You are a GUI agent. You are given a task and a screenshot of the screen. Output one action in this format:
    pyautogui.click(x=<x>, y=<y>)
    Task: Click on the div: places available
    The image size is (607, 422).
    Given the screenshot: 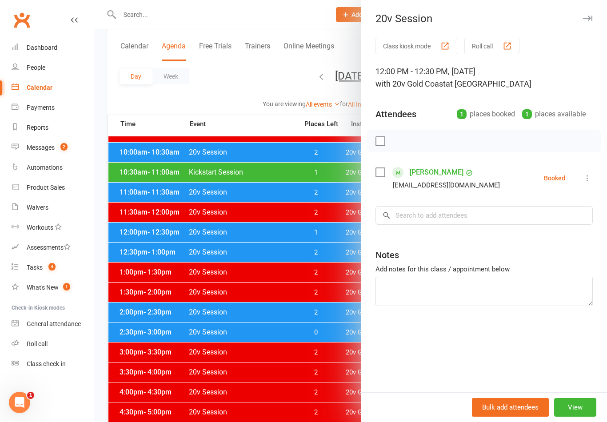 What is the action you would take?
    pyautogui.click(x=554, y=114)
    